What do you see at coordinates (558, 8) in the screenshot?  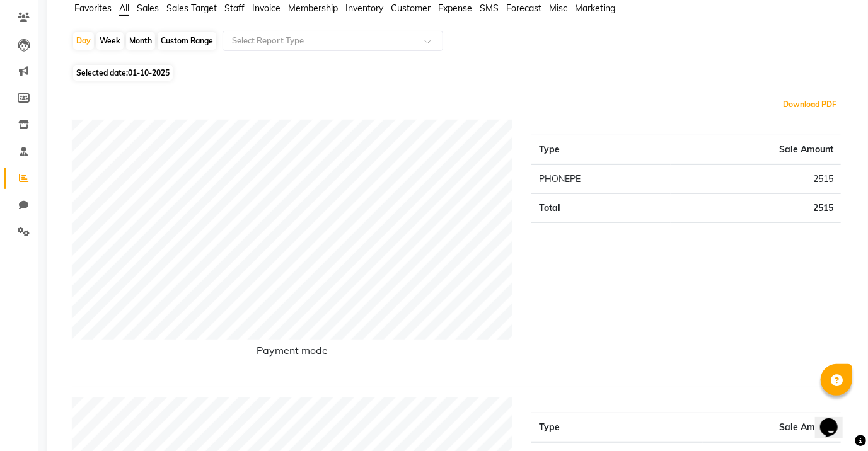 I see `span: Misc` at bounding box center [558, 8].